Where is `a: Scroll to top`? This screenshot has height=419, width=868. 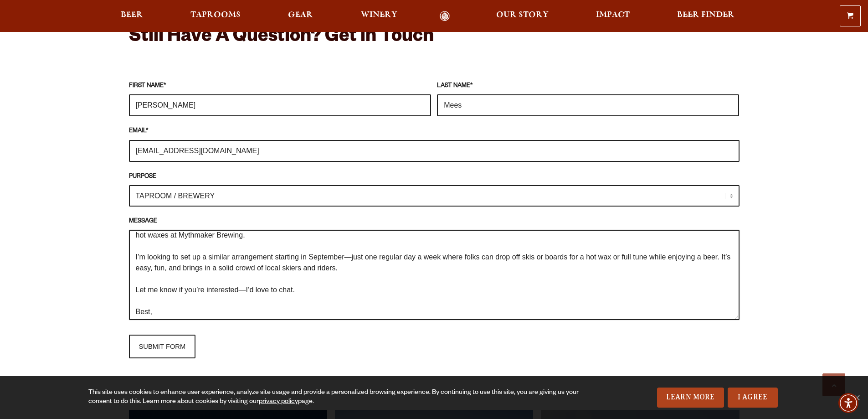
a: Scroll to top is located at coordinates (834, 385).